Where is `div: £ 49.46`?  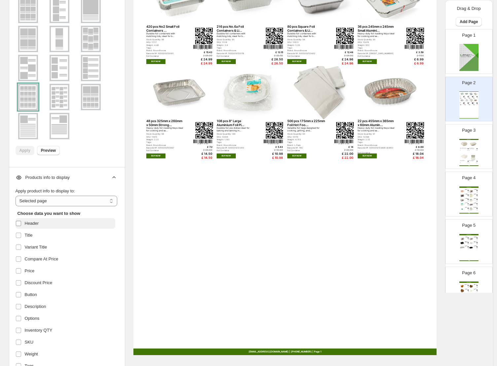
div: £ 49.46 is located at coordinates (468, 291).